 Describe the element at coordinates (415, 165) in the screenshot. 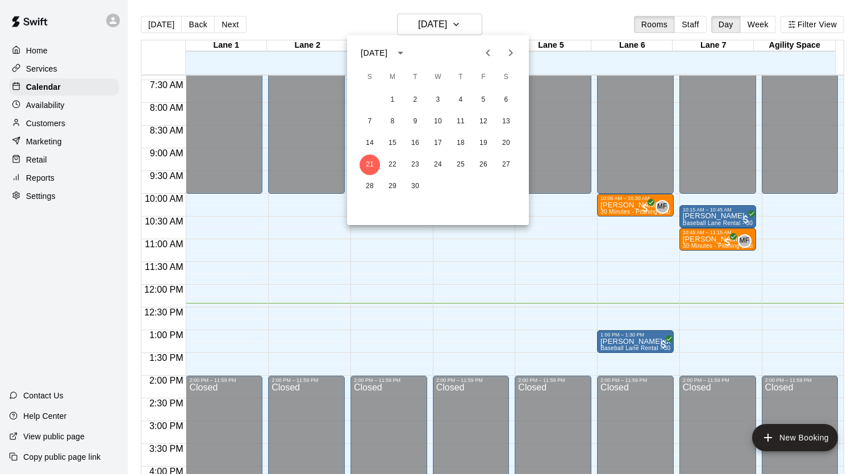

I see `button: 23` at that location.